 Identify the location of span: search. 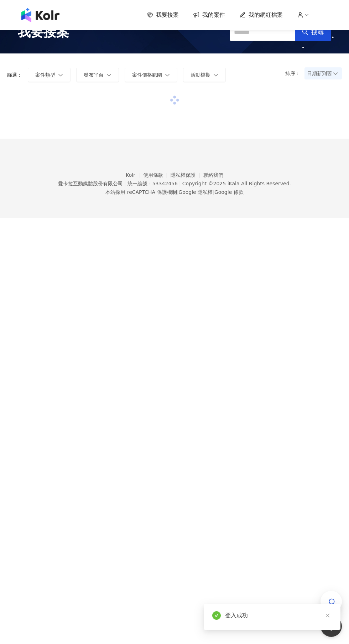
(305, 32).